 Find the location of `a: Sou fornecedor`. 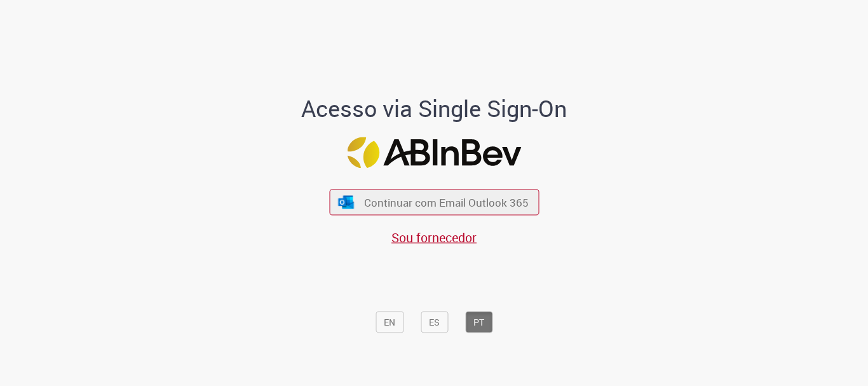

a: Sou fornecedor is located at coordinates (434, 237).